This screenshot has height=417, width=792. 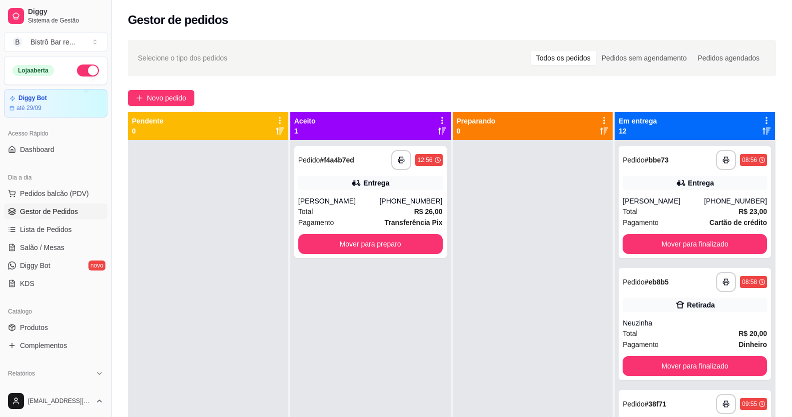 What do you see at coordinates (29, 108) in the screenshot?
I see `article: até 29/09` at bounding box center [29, 108].